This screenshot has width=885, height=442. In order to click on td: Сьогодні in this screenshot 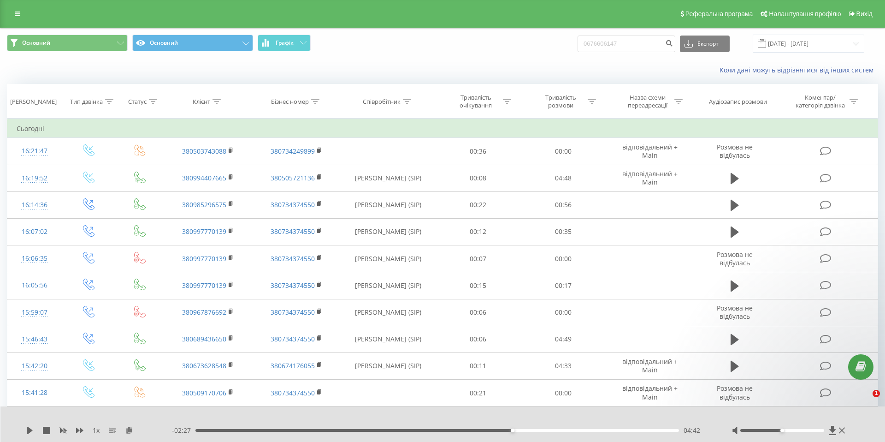, I will do `click(443, 129)`.